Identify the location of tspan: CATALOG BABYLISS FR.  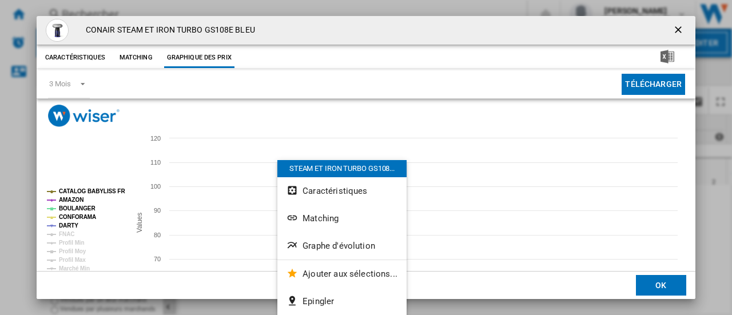
(92, 191).